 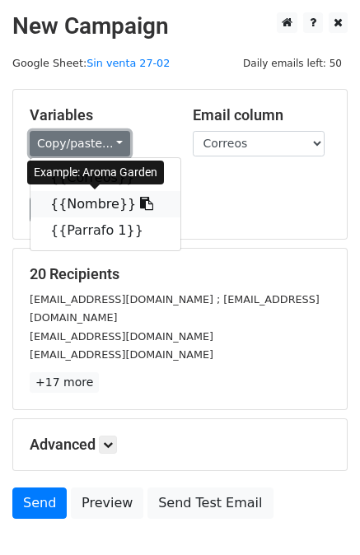 What do you see at coordinates (80, 143) in the screenshot?
I see `a: Copy/paste...` at bounding box center [80, 143].